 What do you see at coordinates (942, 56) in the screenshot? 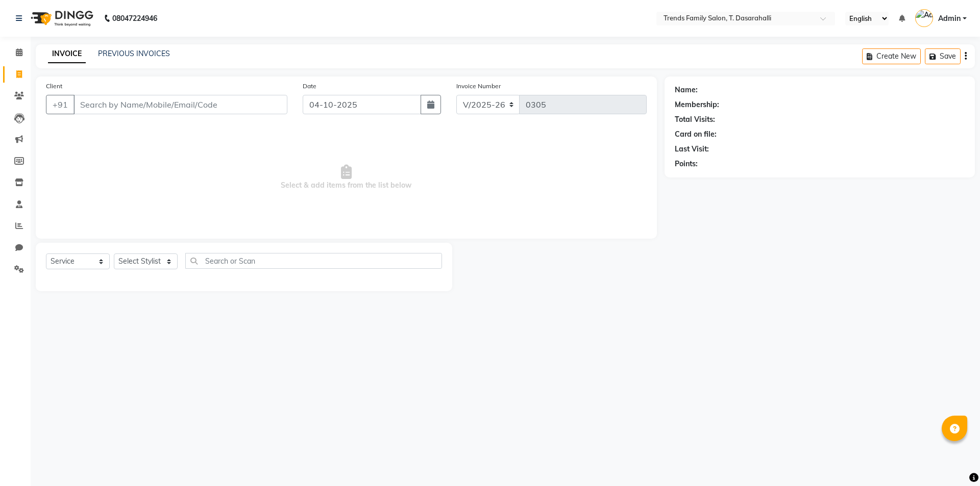
I see `button: Save` at bounding box center [942, 56].